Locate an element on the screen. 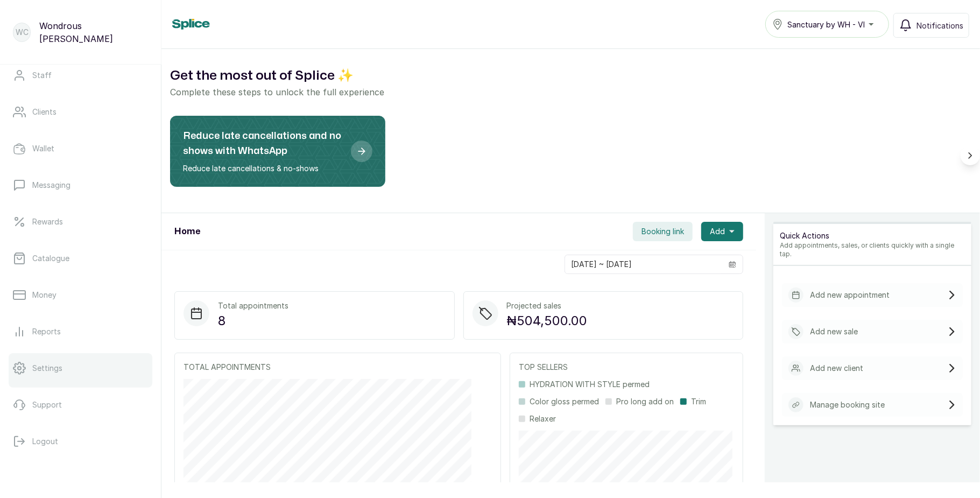 Image resolution: width=980 pixels, height=498 pixels. p: Messaging is located at coordinates (51, 185).